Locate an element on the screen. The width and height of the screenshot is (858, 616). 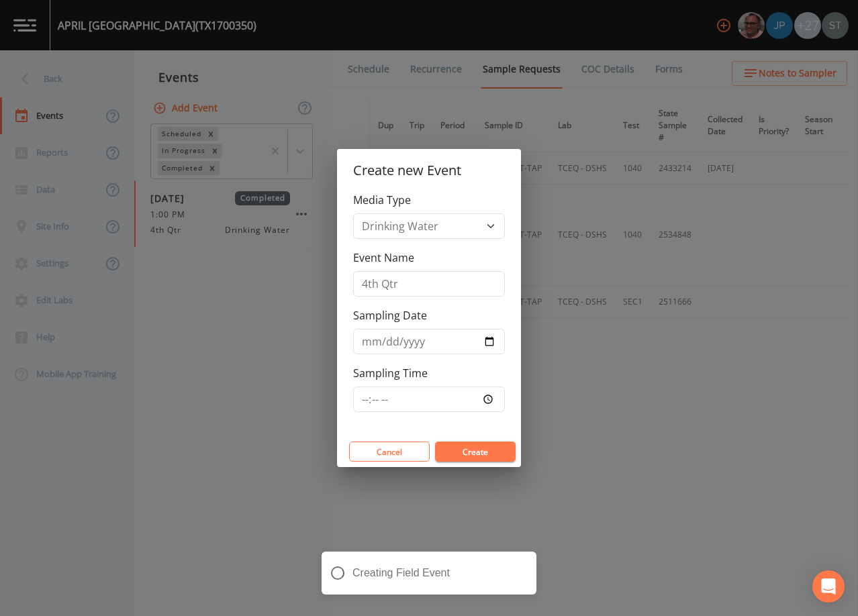
label: Sampling Date is located at coordinates (390, 316).